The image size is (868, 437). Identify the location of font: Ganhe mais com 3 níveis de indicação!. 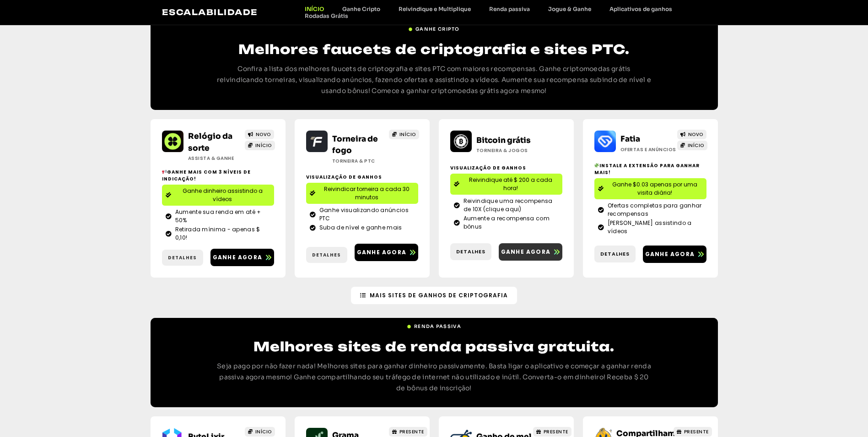
(206, 175).